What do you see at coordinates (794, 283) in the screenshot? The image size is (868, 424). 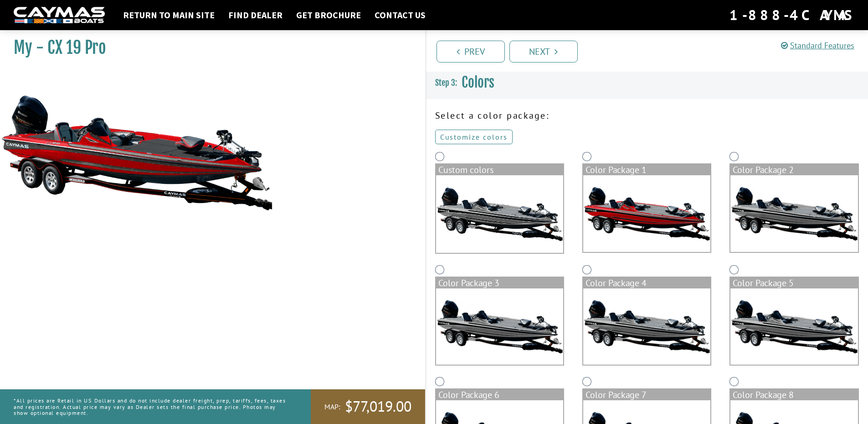 I see `div: Color Package 5` at bounding box center [794, 283].